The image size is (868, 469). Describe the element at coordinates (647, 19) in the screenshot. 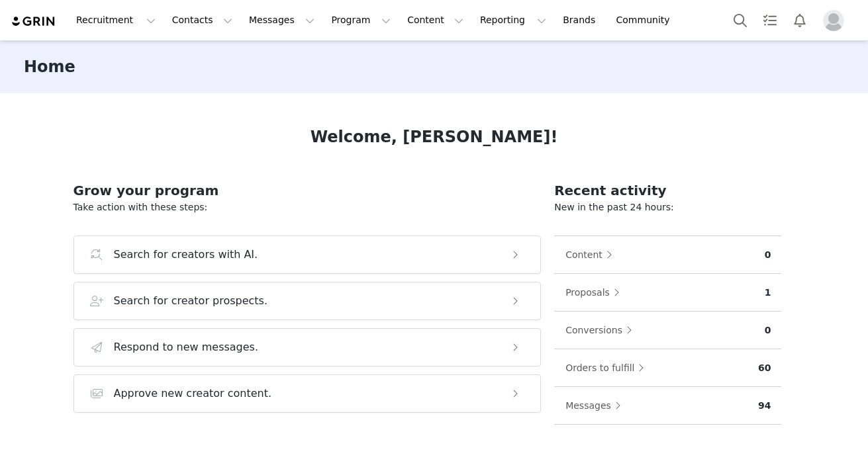

I see `a: Community` at that location.